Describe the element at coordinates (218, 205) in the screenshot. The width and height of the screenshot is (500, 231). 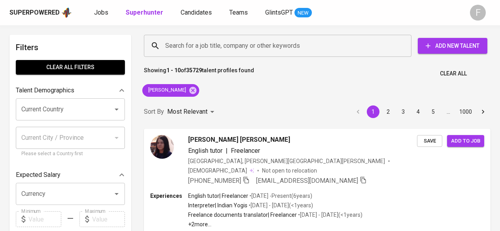
I see `p: Interpreter | Indian Yogis` at that location.